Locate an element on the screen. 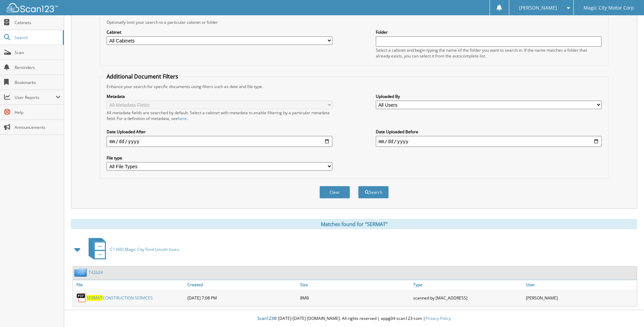 Image resolution: width=644 pixels, height=327 pixels. span: Scan123 is located at coordinates (266, 318).